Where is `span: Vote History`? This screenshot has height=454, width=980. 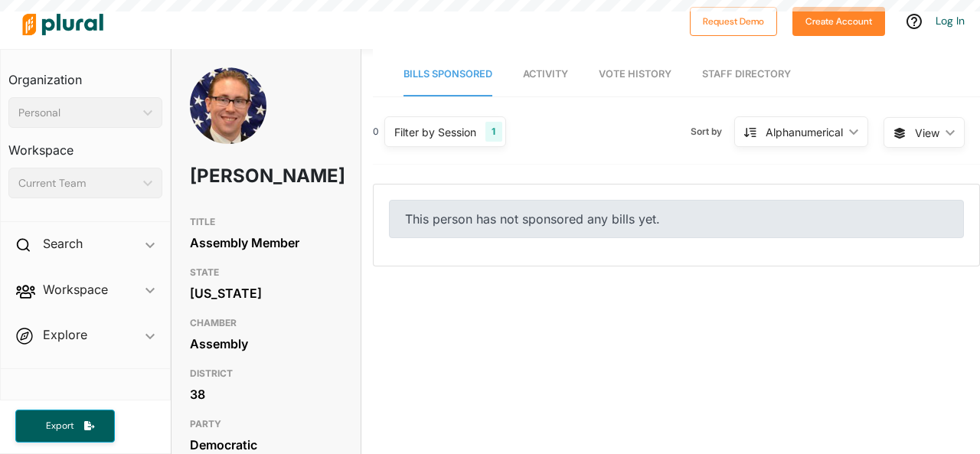
span: Vote History is located at coordinates (635, 73).